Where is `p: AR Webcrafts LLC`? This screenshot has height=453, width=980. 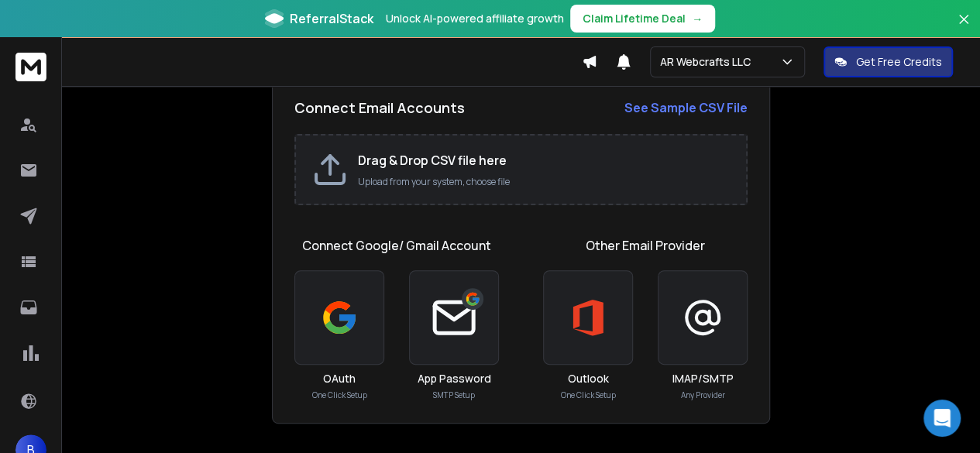
p: AR Webcrafts LLC is located at coordinates (708, 62).